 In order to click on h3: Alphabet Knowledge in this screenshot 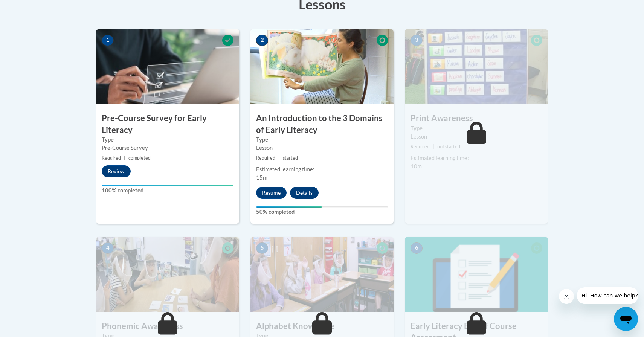, I will do `click(322, 326)`.